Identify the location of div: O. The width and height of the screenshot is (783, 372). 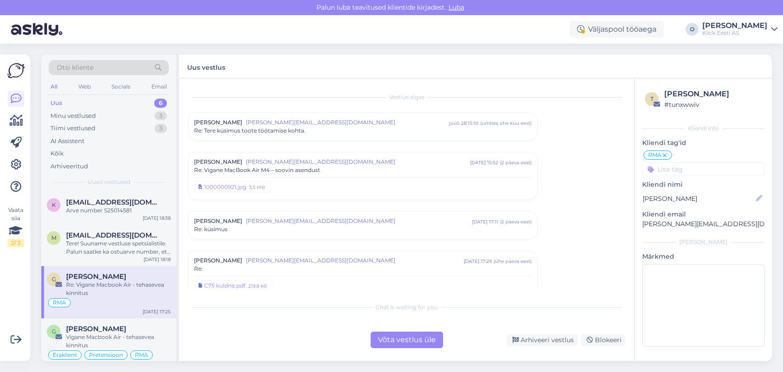
(693, 29).